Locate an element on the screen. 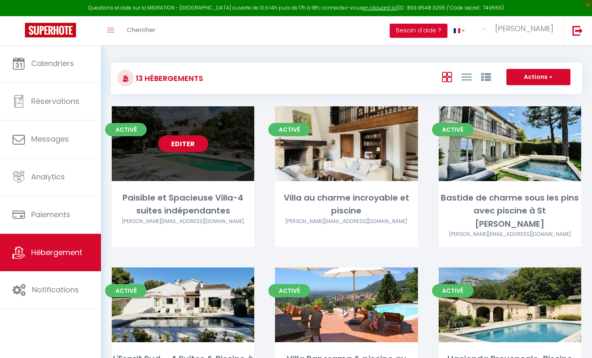 The image size is (592, 358). div: Villa au charme incroyable et piscine is located at coordinates (346, 204).